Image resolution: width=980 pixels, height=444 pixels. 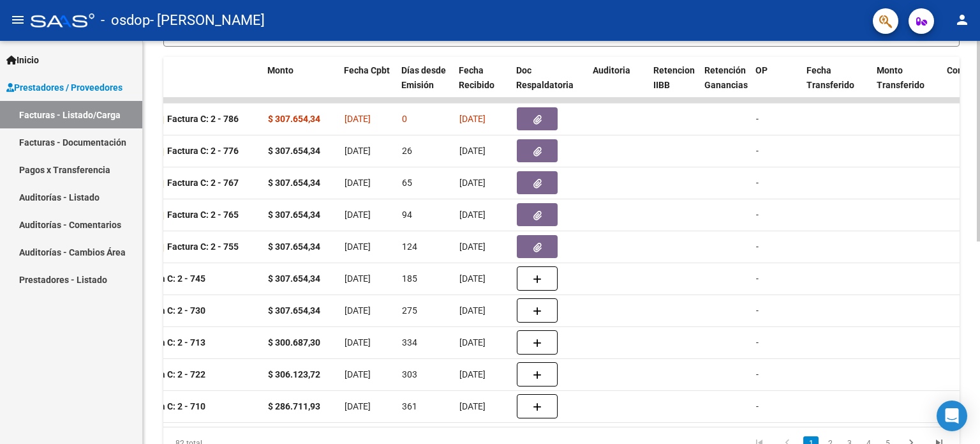 What do you see at coordinates (368, 85) in the screenshot?
I see `datatable-header-cell: Fecha Cpbt` at bounding box center [368, 85].